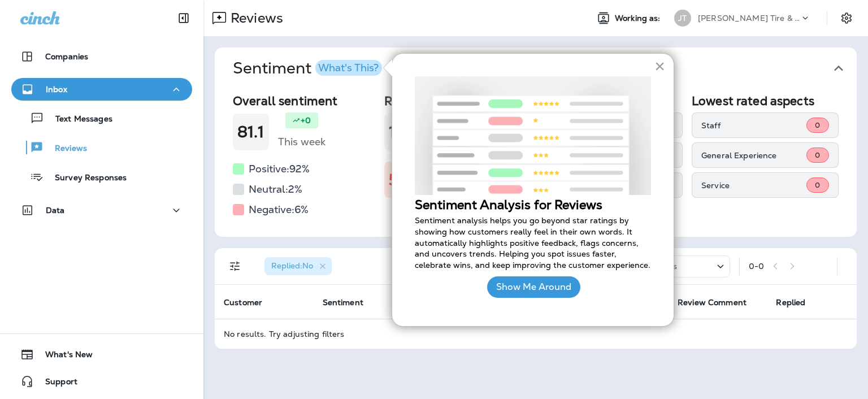 This screenshot has width=868, height=399. Describe the element at coordinates (712, 302) in the screenshot. I see `span: Review Comment` at that location.